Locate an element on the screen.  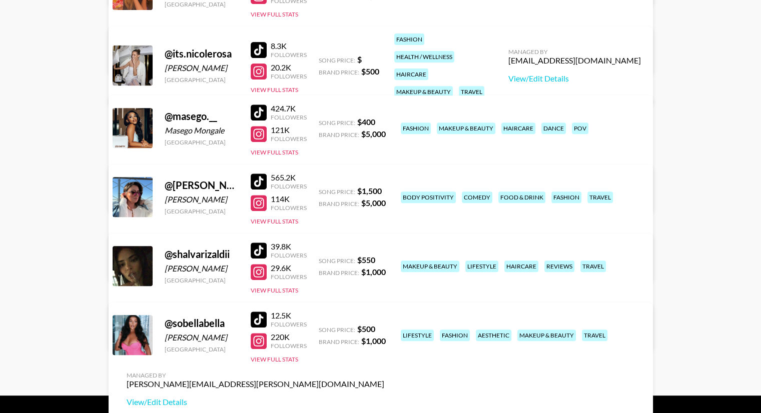
div: 121K is located at coordinates (289, 130).